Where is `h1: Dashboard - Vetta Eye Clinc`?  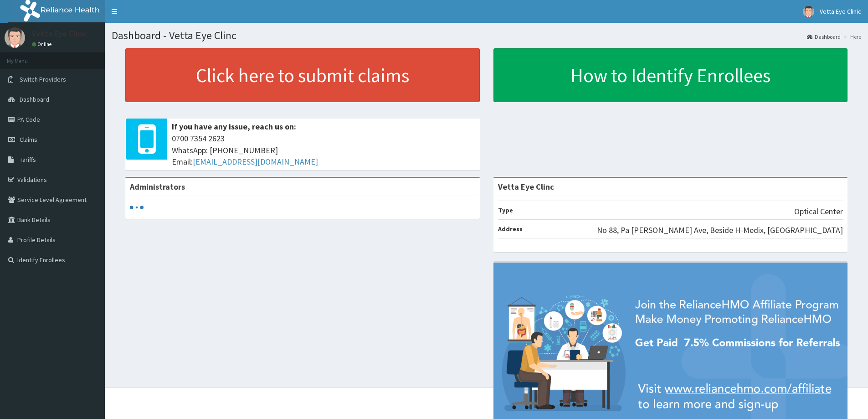 h1: Dashboard - Vetta Eye Clinc is located at coordinates (487, 35).